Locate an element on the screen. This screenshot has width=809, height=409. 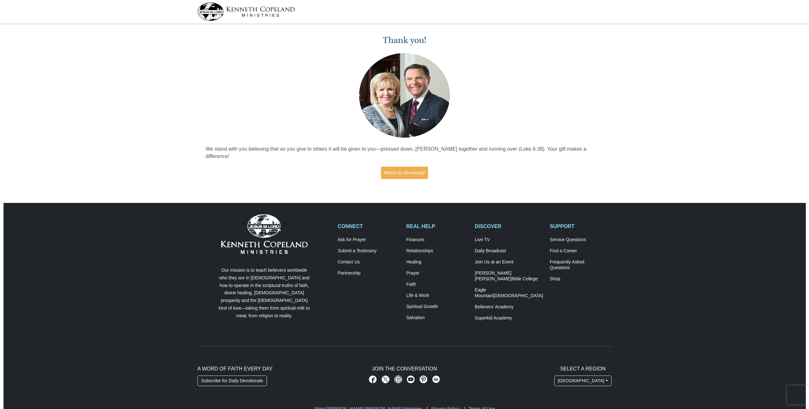
a: Join Us at an Event is located at coordinates (509, 262).